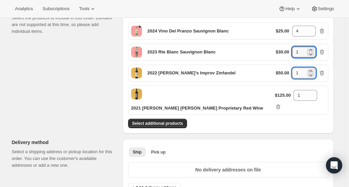 This screenshot has height=187, width=349. Describe the element at coordinates (64, 159) in the screenshot. I see `p: Select a shipping address or pickup location for this order. You can use the customer's available...` at that location.